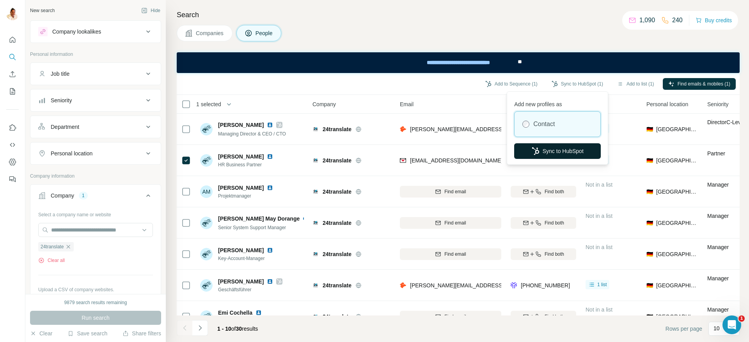 The image size is (749, 342). Describe the element at coordinates (96, 74) in the screenshot. I see `button: Job title` at that location.